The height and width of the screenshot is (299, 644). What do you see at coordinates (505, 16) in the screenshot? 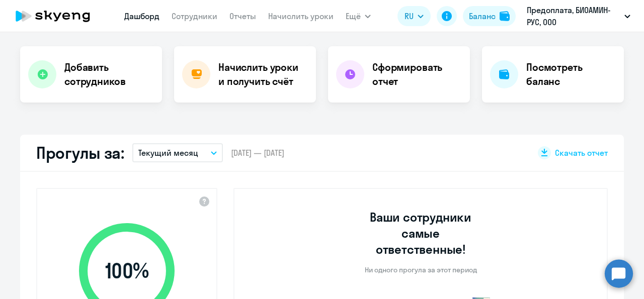
I see `img: balance` at bounding box center [505, 16].